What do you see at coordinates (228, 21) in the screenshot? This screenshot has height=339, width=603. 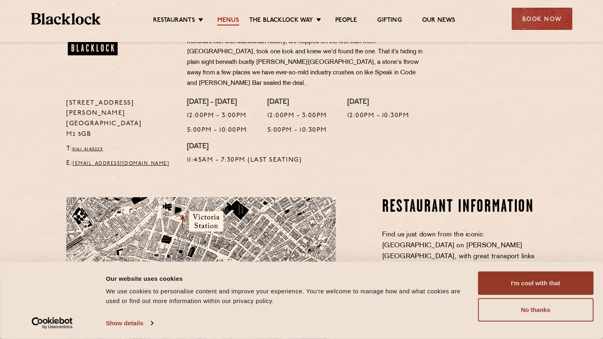 I see `a: Menus` at bounding box center [228, 21].